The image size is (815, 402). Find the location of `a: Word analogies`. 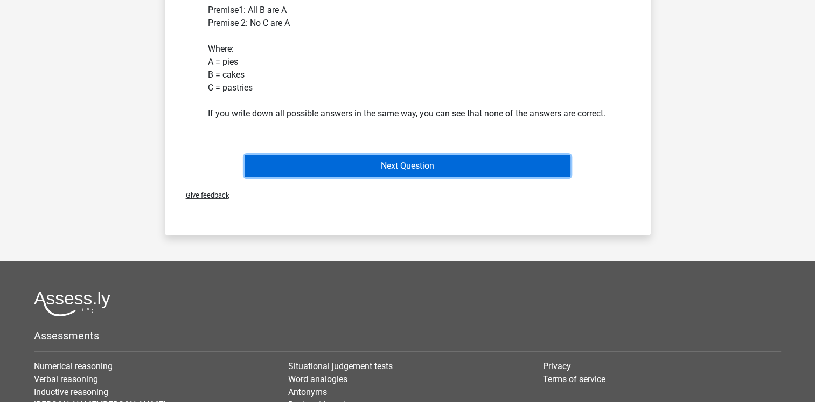

a: Word analogies is located at coordinates (318, 378).